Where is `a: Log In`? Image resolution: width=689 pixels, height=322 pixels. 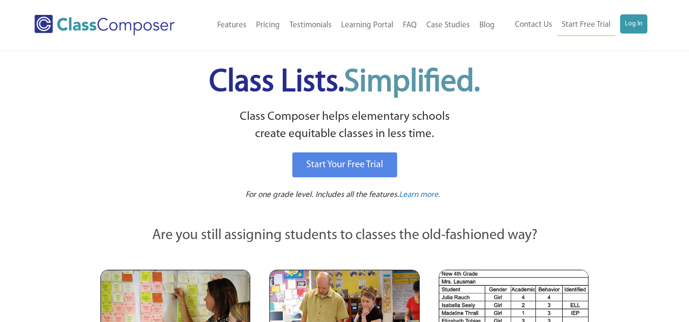 a: Log In is located at coordinates (634, 24).